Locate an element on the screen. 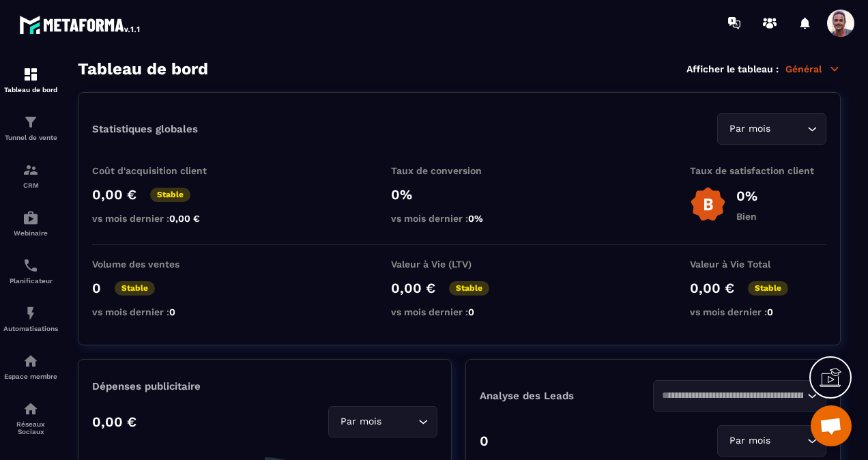 This screenshot has width=868, height=460. img: social-network is located at coordinates (31, 409).